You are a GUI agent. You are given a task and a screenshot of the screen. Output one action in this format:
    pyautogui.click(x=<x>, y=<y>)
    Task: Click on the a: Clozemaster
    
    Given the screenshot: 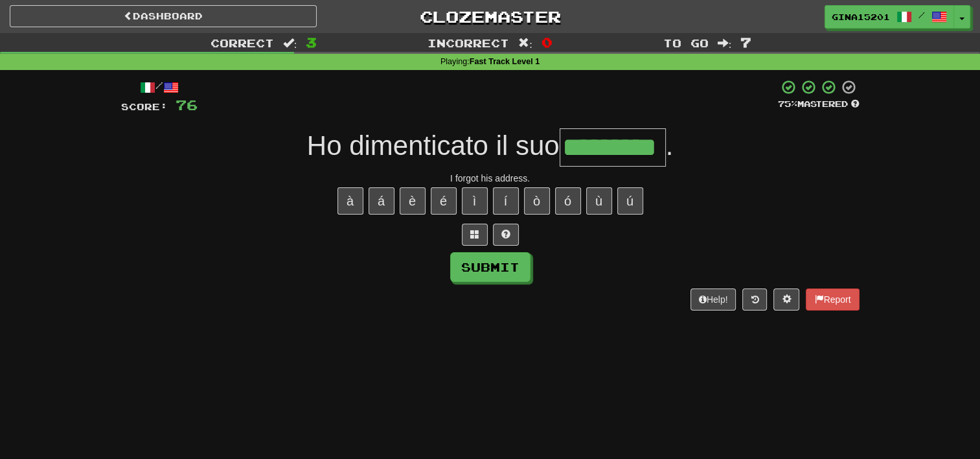 What is the action you would take?
    pyautogui.click(x=489, y=16)
    